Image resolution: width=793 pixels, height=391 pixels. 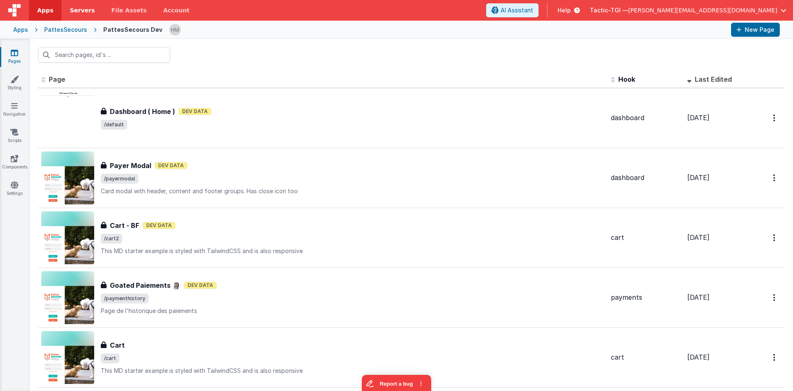 I want to click on span: Apps, so click(x=45, y=10).